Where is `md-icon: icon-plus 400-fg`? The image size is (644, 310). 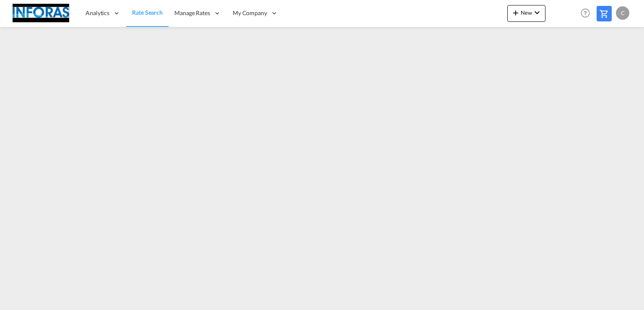 md-icon: icon-plus 400-fg is located at coordinates (515, 12).